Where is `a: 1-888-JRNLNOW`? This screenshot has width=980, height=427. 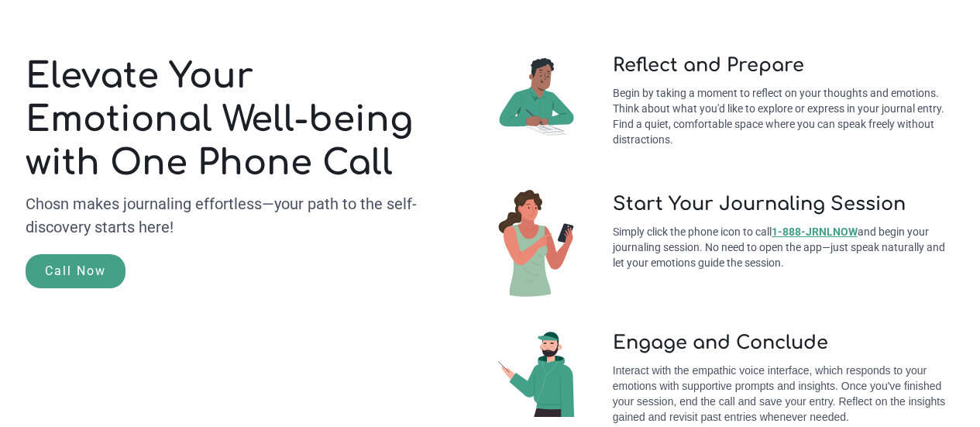 a: 1-888-JRNLNOW is located at coordinates (814, 232).